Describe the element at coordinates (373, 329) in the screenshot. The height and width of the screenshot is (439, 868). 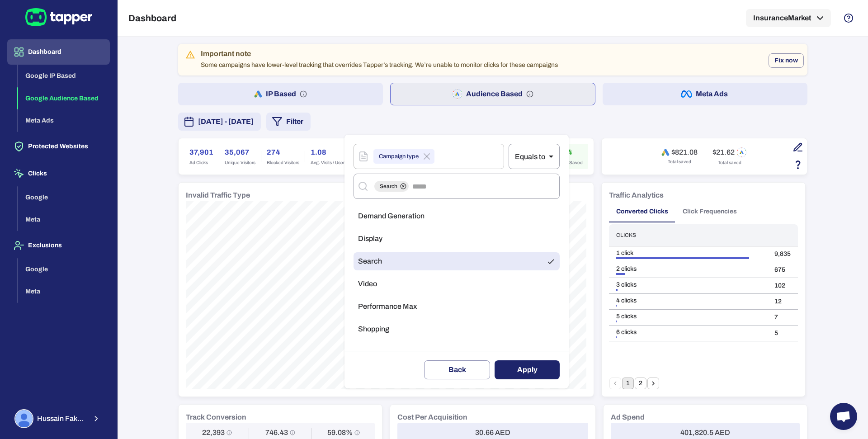
I see `span: Shopping` at that location.